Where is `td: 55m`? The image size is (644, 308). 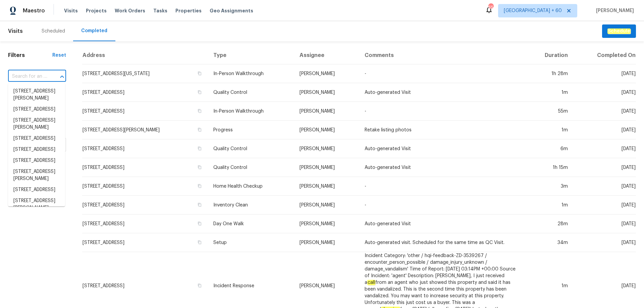 td: 55m is located at coordinates (549, 111).